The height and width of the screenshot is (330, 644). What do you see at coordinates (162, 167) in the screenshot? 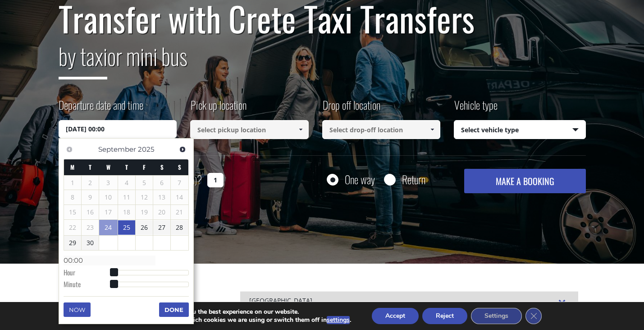
I see `span: Saturday` at bounding box center [162, 167].